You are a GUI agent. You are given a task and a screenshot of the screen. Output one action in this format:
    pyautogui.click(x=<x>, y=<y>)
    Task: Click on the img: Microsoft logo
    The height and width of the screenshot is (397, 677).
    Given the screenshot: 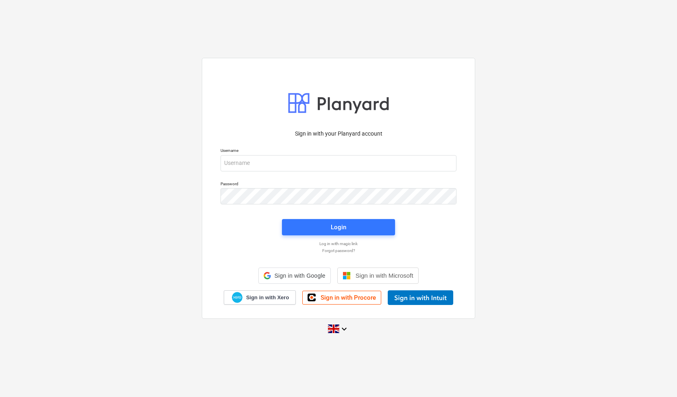 What is the action you would take?
    pyautogui.click(x=346, y=275)
    